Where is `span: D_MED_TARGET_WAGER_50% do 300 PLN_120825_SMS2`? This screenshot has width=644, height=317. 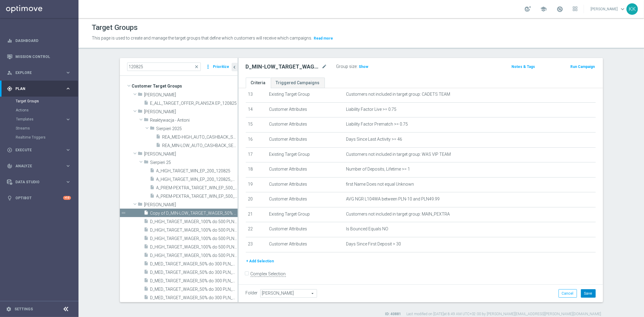
span: D_MED_TARGET_WAGER_50% do 300 PLN_120825_SMS2 is located at coordinates (194, 298).